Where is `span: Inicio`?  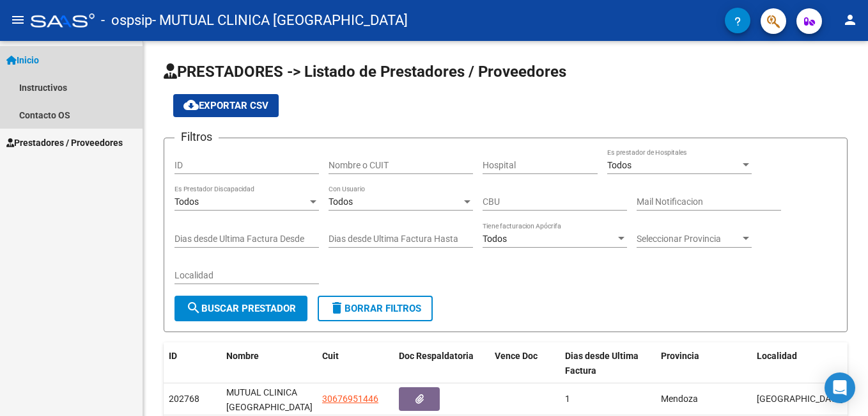
span: Inicio is located at coordinates (23, 60).